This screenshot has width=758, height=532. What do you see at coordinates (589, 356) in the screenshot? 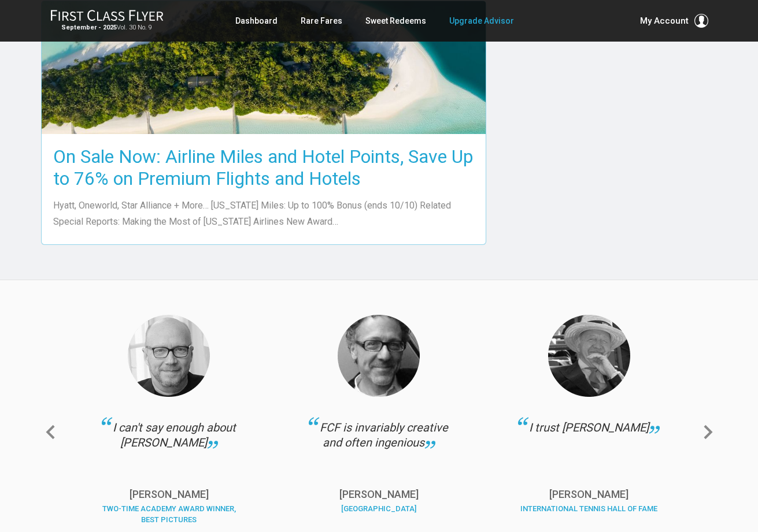
I see `img: Collins.png` at bounding box center [589, 356].